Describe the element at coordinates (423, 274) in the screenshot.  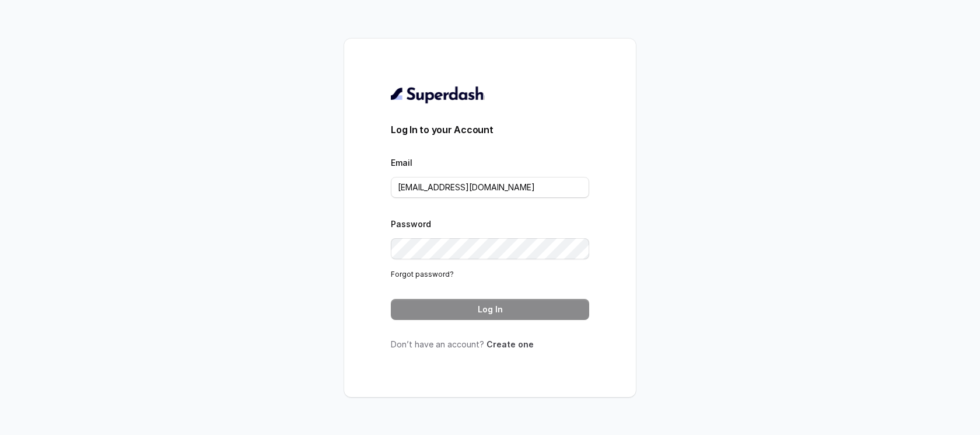
I see `a: Forgot password?` at that location.